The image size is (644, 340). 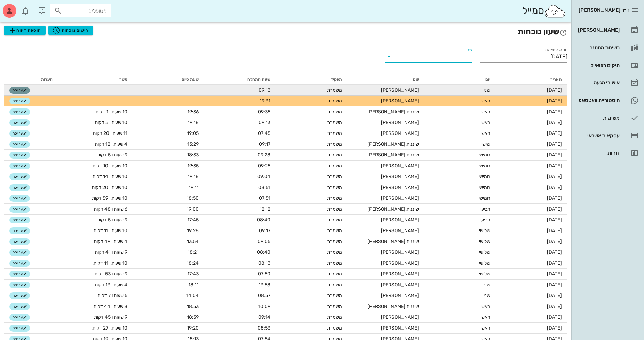 I want to click on span: 4 שעות ו 49 דקות, so click(x=110, y=241).